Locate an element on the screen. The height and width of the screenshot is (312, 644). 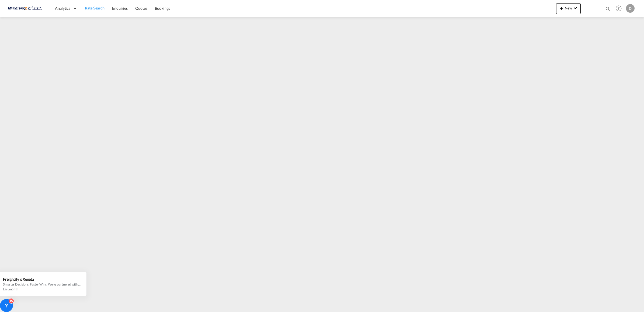
img: c67187802a5a11ec94275b5db69a26e6.png is located at coordinates (26, 8).